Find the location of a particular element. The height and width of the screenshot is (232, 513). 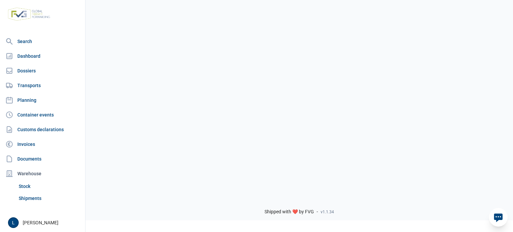

a: Documents is located at coordinates (42, 159).